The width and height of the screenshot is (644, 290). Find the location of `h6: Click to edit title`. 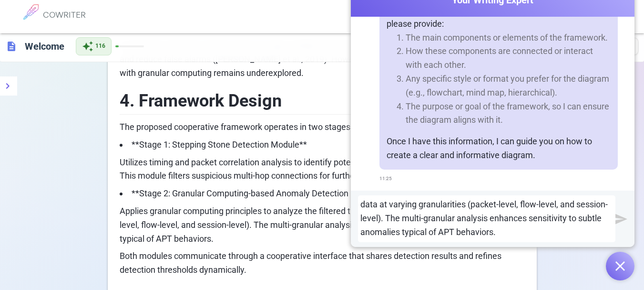

h6: Click to edit title is located at coordinates (45, 46).